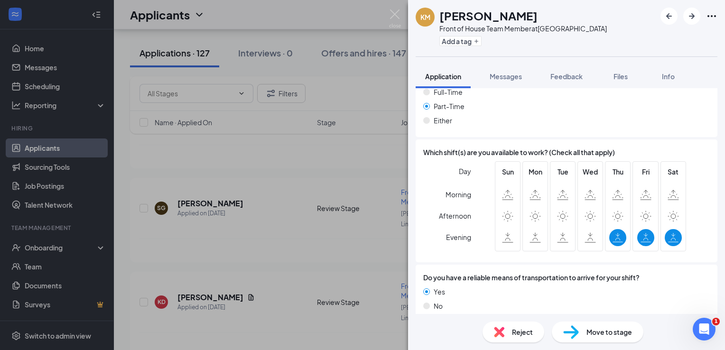 This screenshot has height=350, width=725. Describe the element at coordinates (449, 106) in the screenshot. I see `span: Part-Time` at that location.